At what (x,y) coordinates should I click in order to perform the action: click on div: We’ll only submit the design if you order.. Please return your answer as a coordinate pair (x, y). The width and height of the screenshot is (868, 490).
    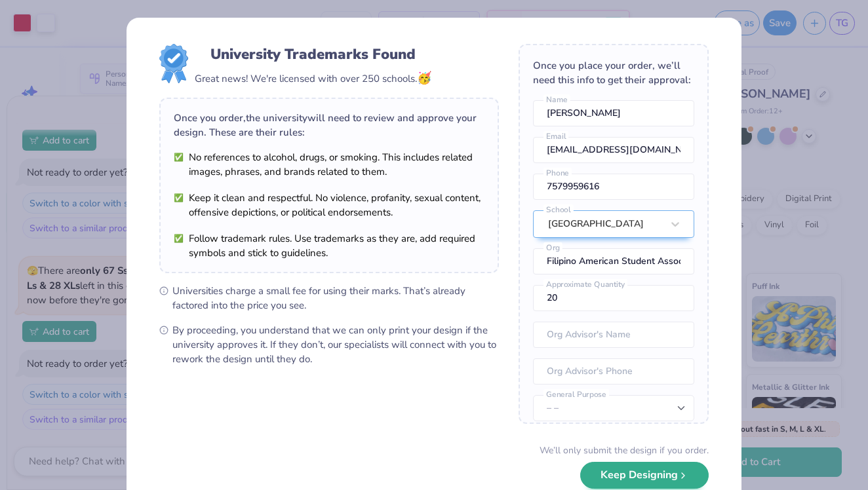
    Looking at the image, I should click on (624, 450).